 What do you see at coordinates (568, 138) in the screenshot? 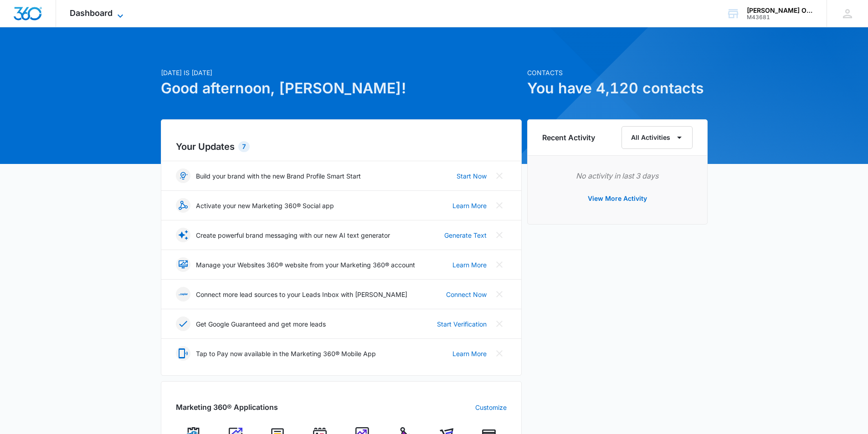
I see `h6: Recent Activity` at bounding box center [568, 138].